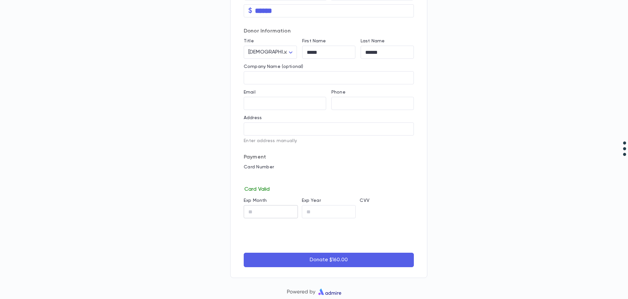  I want to click on label: Address, so click(253, 118).